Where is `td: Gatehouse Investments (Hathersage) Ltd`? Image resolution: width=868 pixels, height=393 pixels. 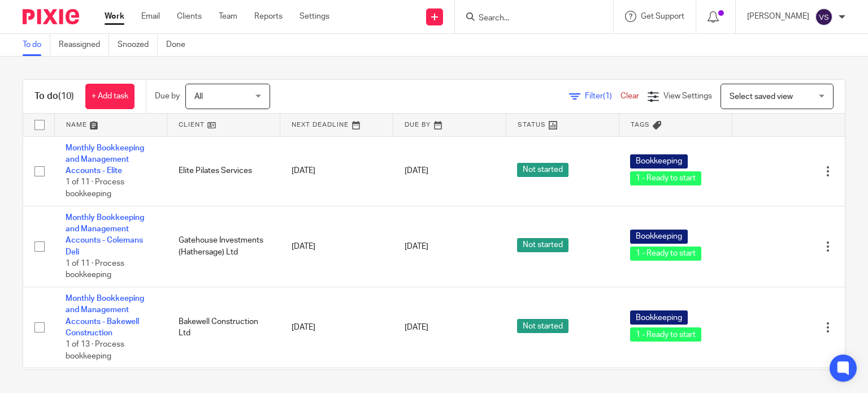
td: Gatehouse Investments (Hathersage) Ltd is located at coordinates (224, 246).